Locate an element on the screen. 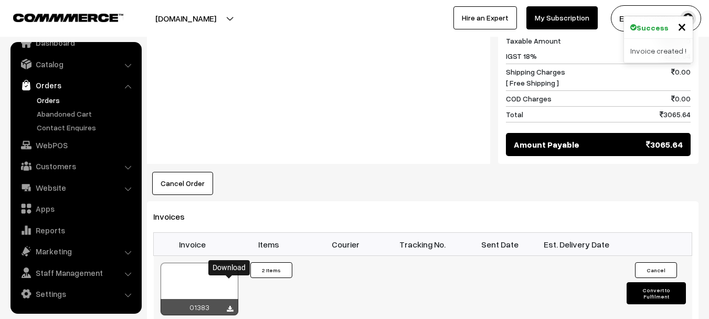  button: 2 Items is located at coordinates (271, 270).